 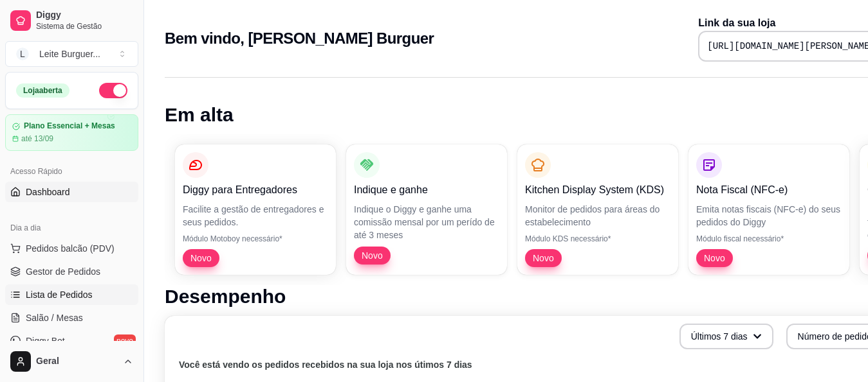 I want to click on button: Alterar Status, so click(x=114, y=90).